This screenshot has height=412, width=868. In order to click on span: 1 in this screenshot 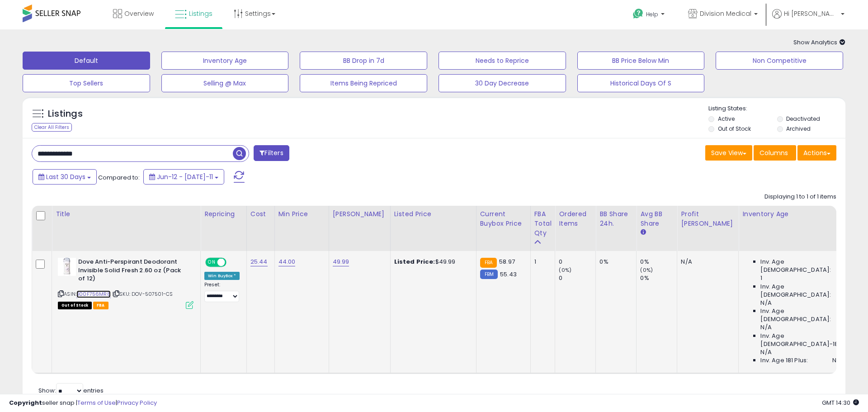, I will do `click(761, 278)`.